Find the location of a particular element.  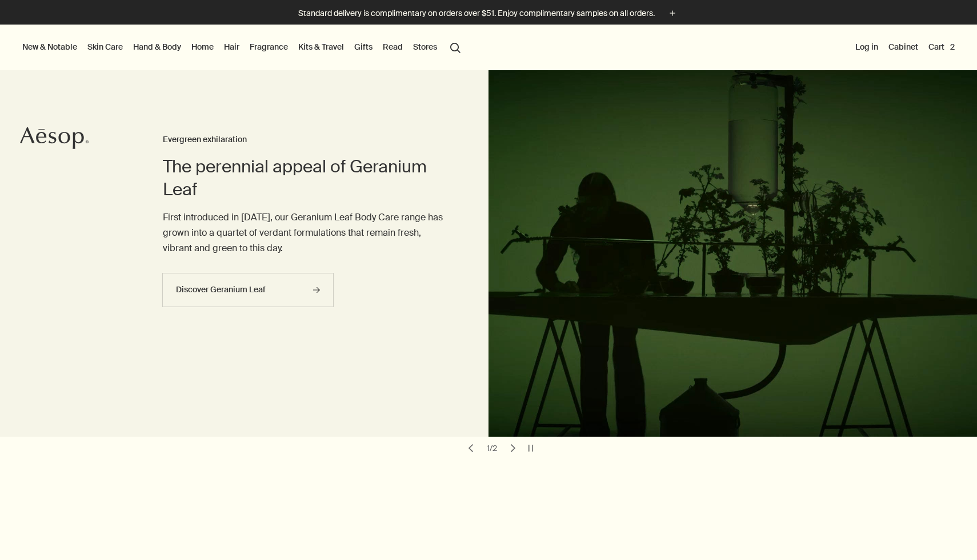

a: Fragrance is located at coordinates (269, 47).